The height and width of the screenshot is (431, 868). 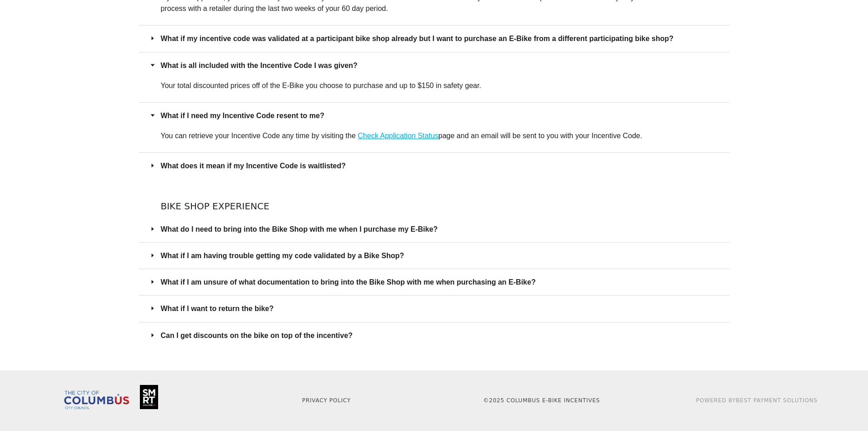 What do you see at coordinates (434, 65) in the screenshot?
I see `div: What is all included with the Incentive Code I was given?` at bounding box center [434, 65].